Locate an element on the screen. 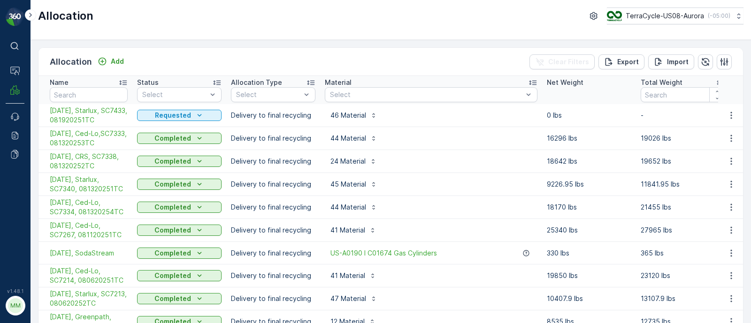 The image size is (751, 323). p: 18170 lbs is located at coordinates (589, 207).